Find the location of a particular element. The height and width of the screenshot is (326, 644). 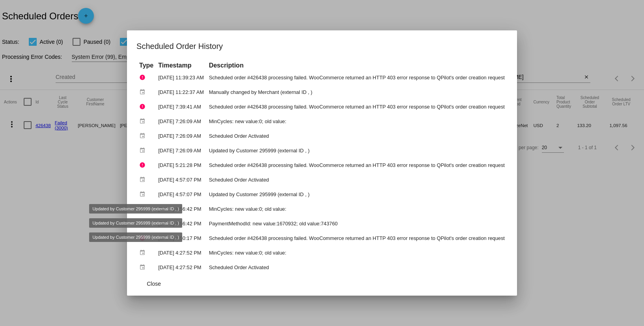

th: Type is located at coordinates (146, 66).